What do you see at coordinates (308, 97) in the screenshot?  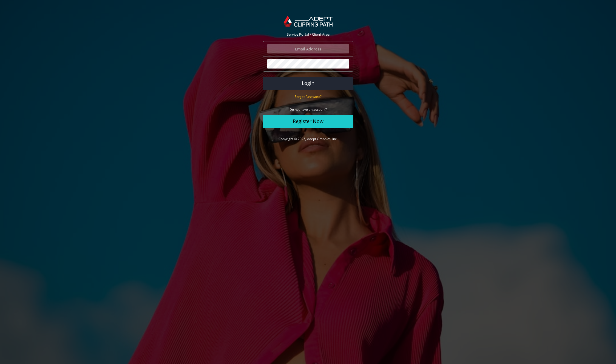 I see `a: Forgot Password?` at bounding box center [308, 97].